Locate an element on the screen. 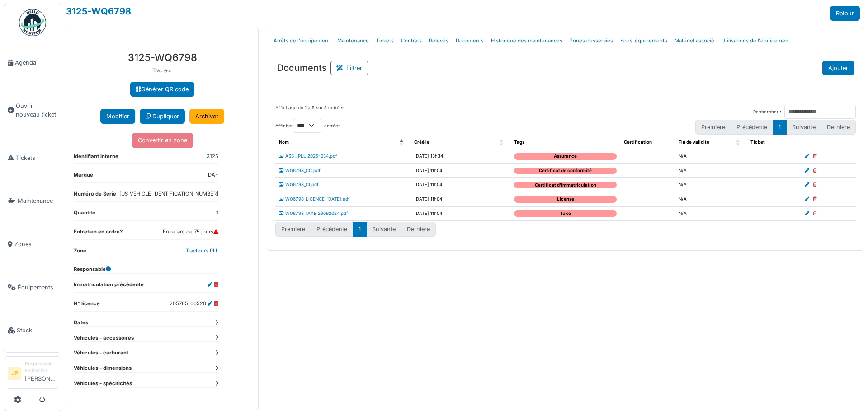  a: Tracteurs PLL is located at coordinates (202, 251).